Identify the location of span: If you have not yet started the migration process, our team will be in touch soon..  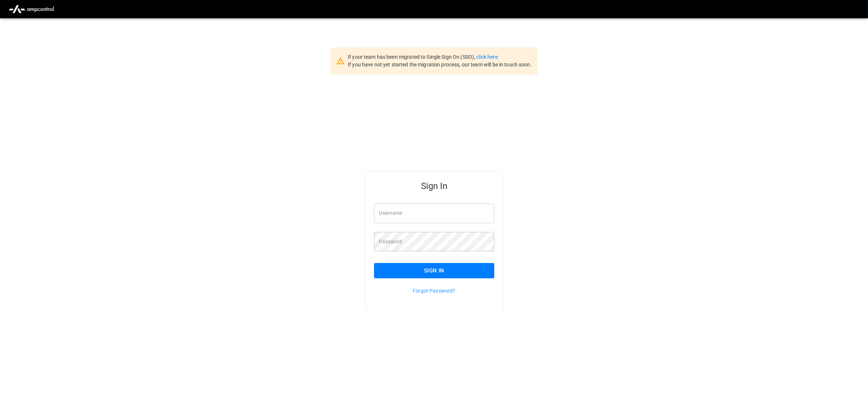
(440, 65).